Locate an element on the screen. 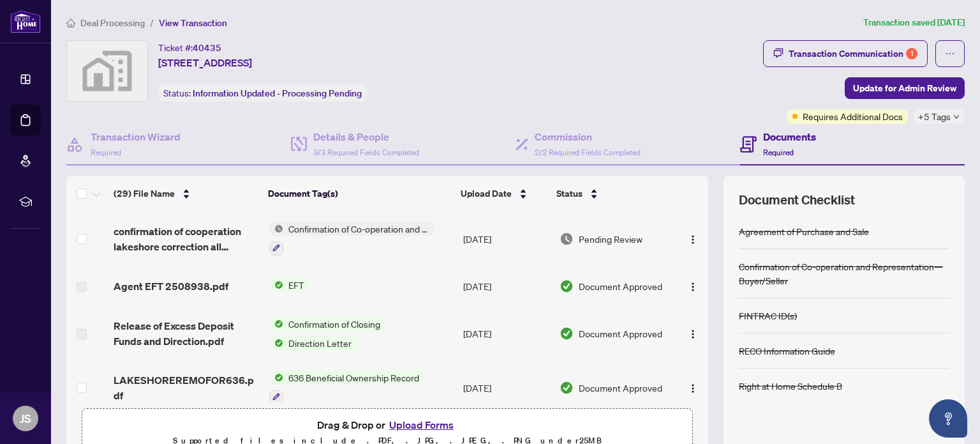 The image size is (980, 444). button: Update for Admin Review is located at coordinates (904, 88).